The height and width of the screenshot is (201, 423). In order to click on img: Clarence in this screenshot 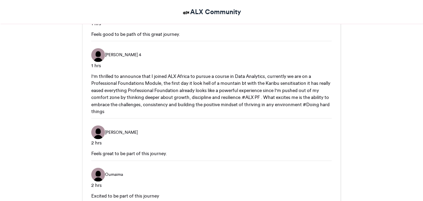, I will do `click(98, 55)`.